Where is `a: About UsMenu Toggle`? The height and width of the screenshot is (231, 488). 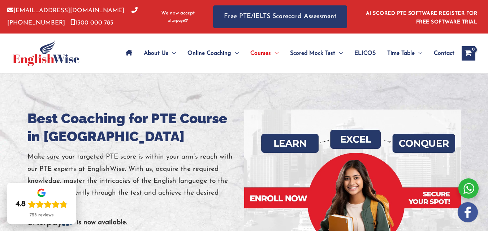 a: About UsMenu Toggle is located at coordinates (160, 53).